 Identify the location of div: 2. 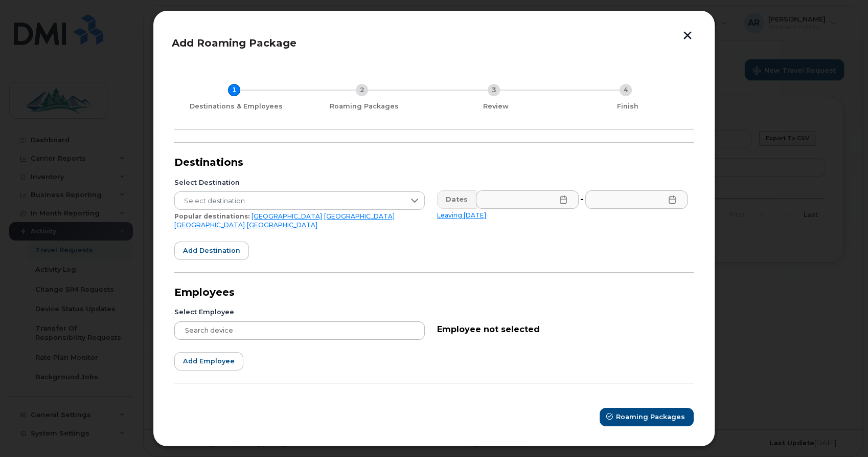
(362, 90).